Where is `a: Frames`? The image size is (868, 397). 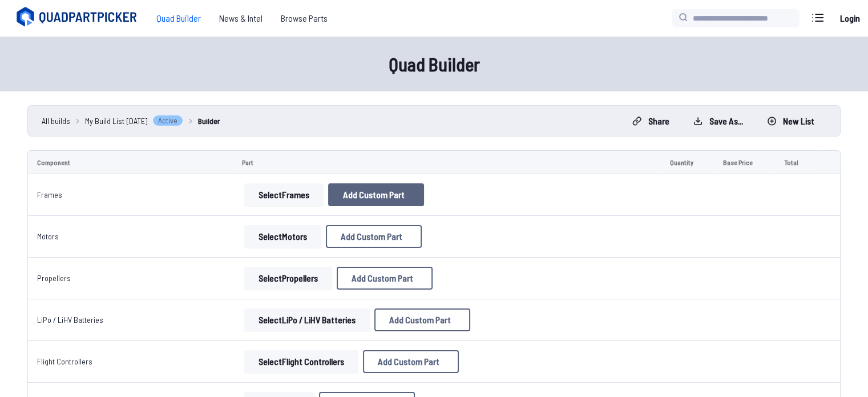
a: Frames is located at coordinates (49, 194).